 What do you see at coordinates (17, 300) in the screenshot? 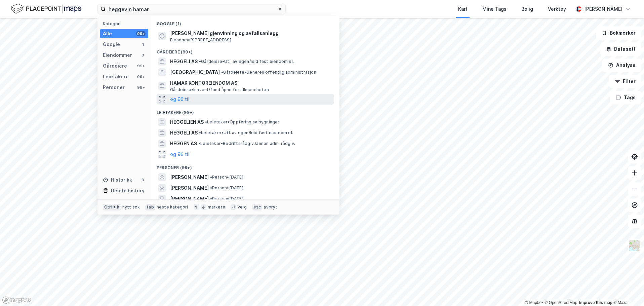
I see `a: Mapbox homepage` at bounding box center [17, 300].